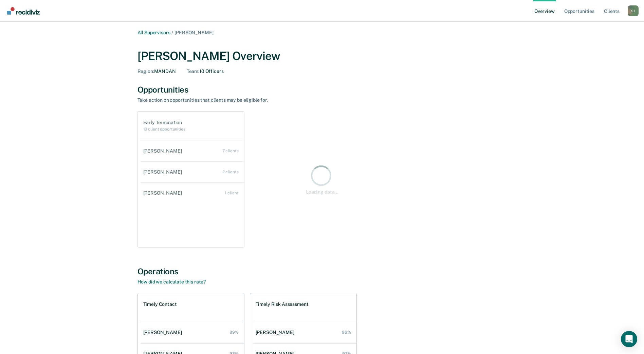 This screenshot has height=354, width=644. I want to click on a: How did we calculate this rate?, so click(172, 282).